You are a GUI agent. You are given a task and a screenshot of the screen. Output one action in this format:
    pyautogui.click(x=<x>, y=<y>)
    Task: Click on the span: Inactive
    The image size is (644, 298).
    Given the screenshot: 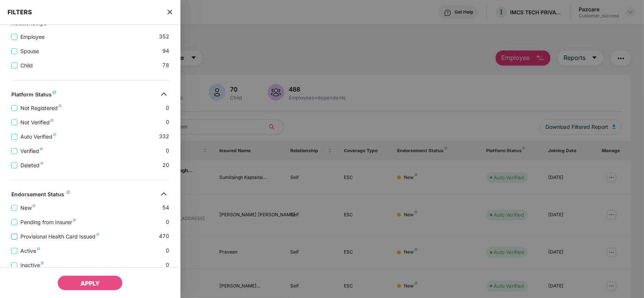 What is the action you would take?
    pyautogui.click(x=32, y=265)
    